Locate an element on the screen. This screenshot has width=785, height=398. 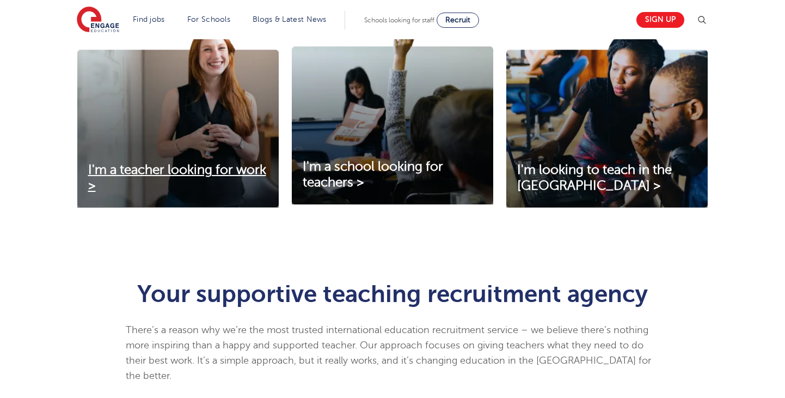
a: Blogs & Latest News is located at coordinates (290, 19).